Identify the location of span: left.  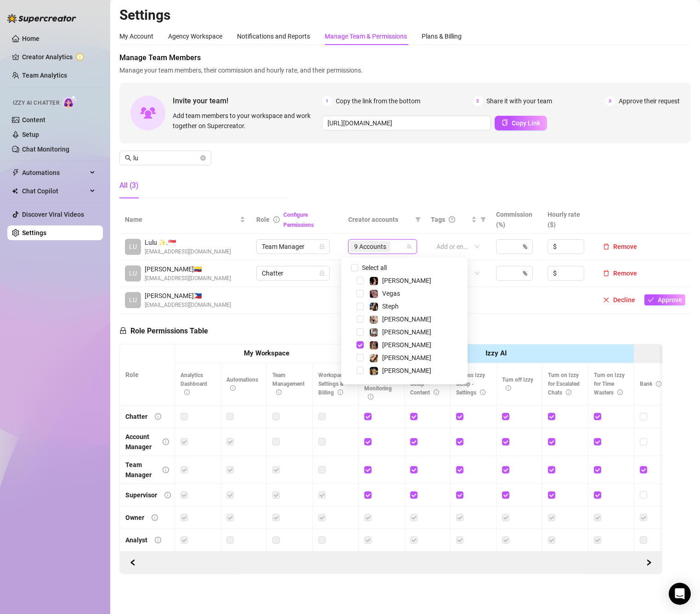
(132, 562).